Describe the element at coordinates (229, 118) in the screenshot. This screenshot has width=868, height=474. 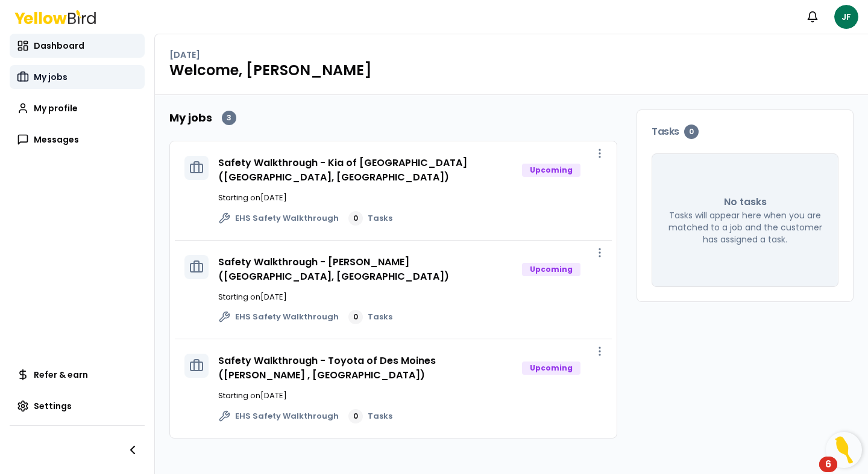
I see `div: 3` at that location.